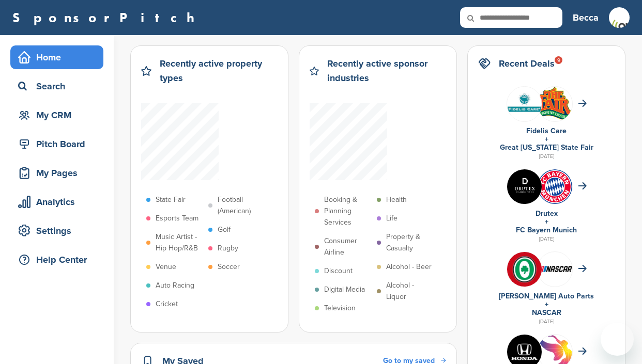  Describe the element at coordinates (171, 200) in the screenshot. I see `p: State Fair` at that location.